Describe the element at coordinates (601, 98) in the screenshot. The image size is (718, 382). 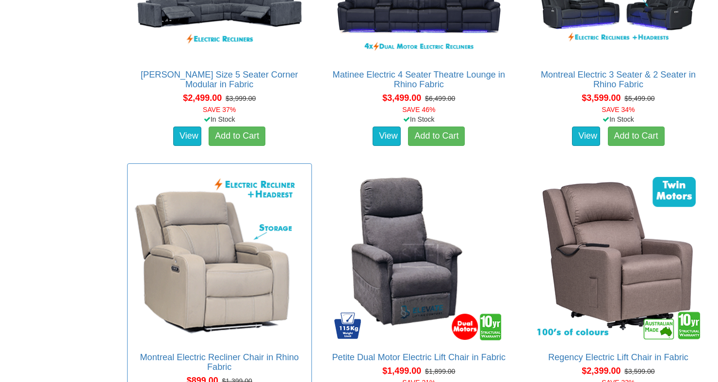
I see `span: $3,599.00` at that location.